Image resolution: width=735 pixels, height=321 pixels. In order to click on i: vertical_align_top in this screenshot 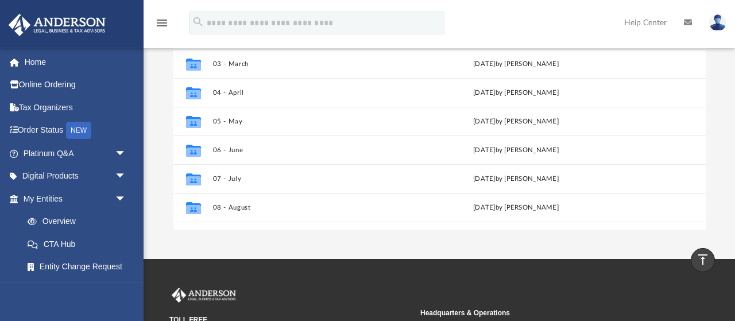, I will do `click(703, 260)`.